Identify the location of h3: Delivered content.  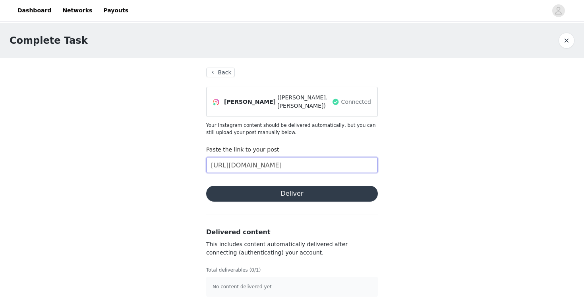
(292, 232).